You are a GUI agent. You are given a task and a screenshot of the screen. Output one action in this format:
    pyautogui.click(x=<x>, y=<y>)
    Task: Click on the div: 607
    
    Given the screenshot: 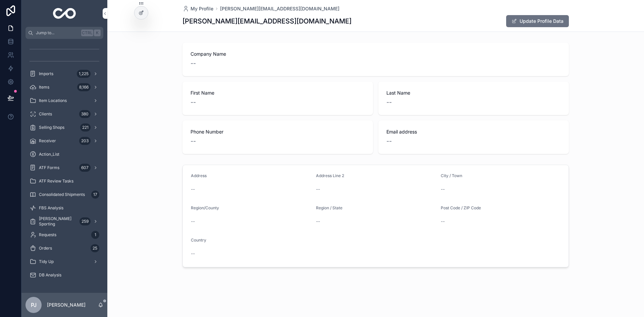 What is the action you would take?
    pyautogui.click(x=85, y=167)
    